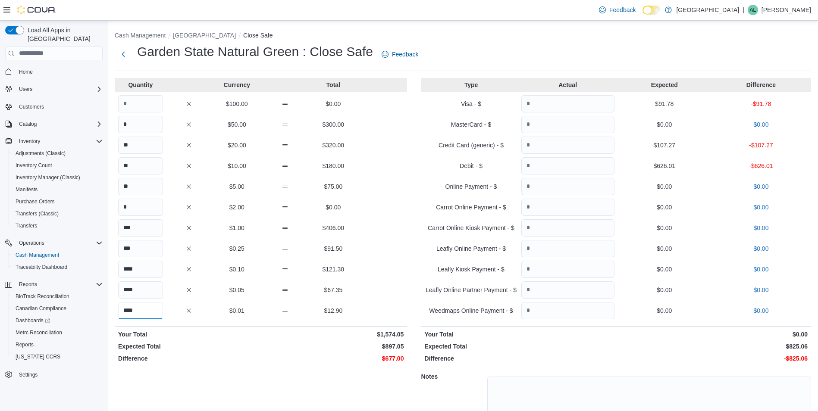 Image resolution: width=818 pixels, height=411 pixels. I want to click on p: $0.01, so click(237, 311).